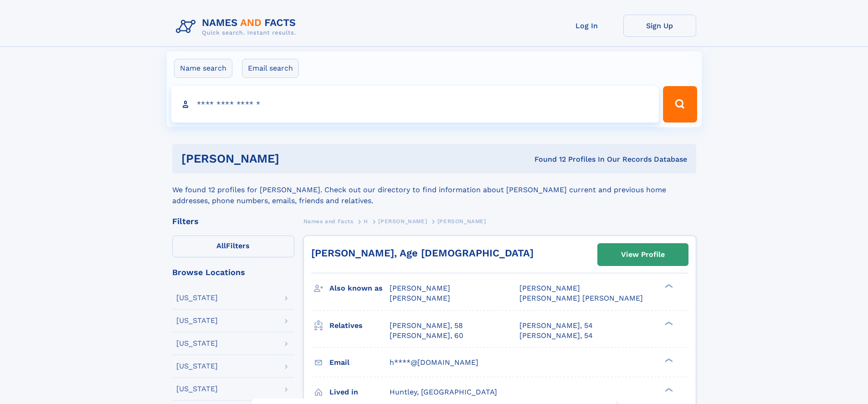 The width and height of the screenshot is (868, 404). Describe the element at coordinates (680, 104) in the screenshot. I see `button: Search Button` at that location.